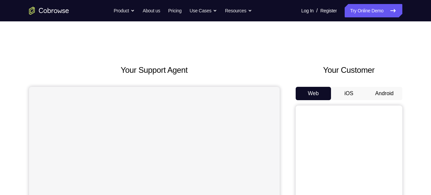  What do you see at coordinates (313, 93) in the screenshot?
I see `button: Web` at bounding box center [313, 93].